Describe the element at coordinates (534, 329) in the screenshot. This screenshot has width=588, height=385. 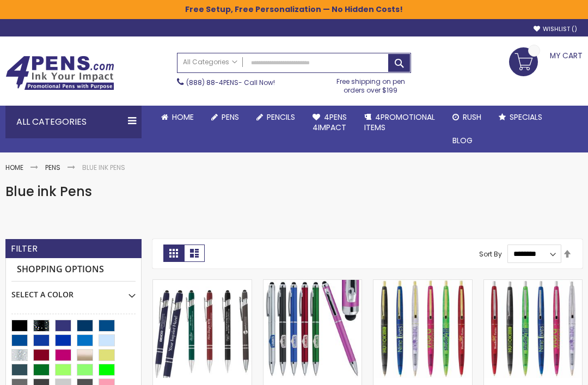
I see `img: BIC® Clear Clics Pen` at that location.